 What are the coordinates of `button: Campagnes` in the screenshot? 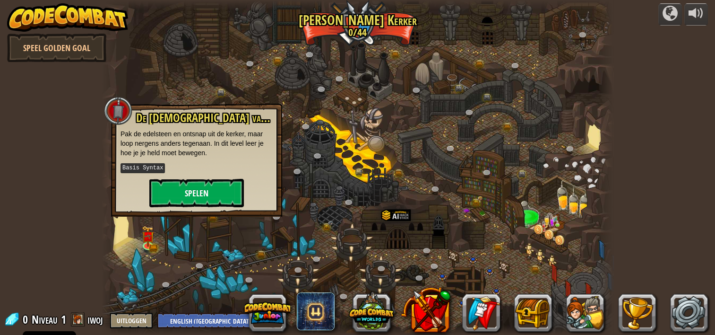 It's located at (671, 14).